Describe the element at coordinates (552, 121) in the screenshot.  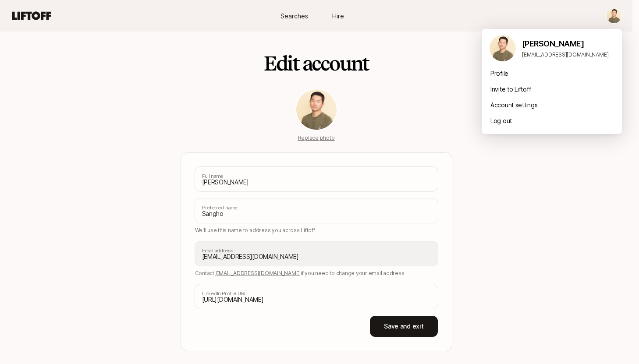
I see `div: Log out` at that location.